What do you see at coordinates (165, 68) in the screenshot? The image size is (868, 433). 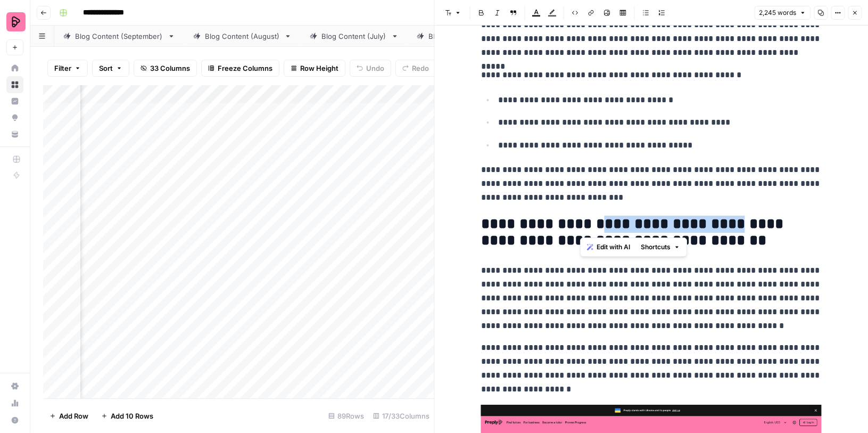 I see `button: 33 Columns` at bounding box center [165, 68].